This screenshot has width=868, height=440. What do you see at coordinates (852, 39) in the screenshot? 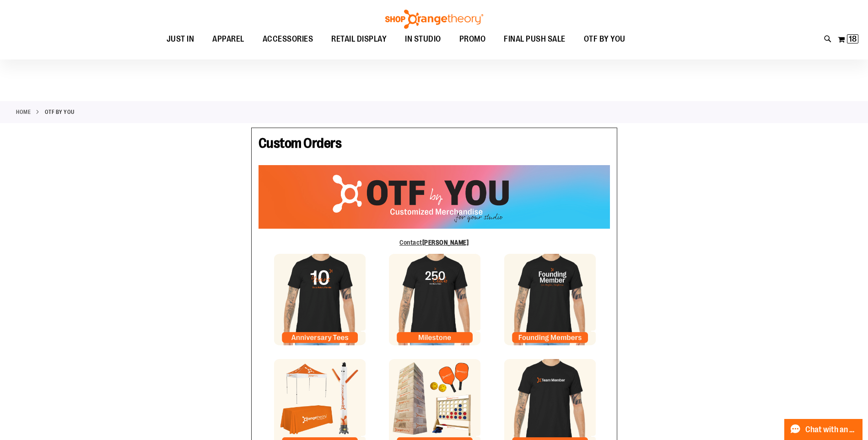
I see `span: 18` at bounding box center [852, 39].